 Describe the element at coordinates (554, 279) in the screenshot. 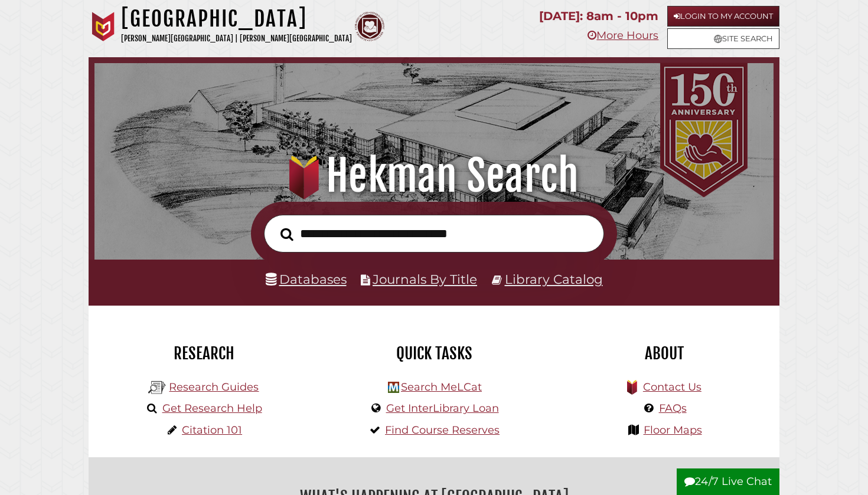

I see `a: Library Catalog` at that location.